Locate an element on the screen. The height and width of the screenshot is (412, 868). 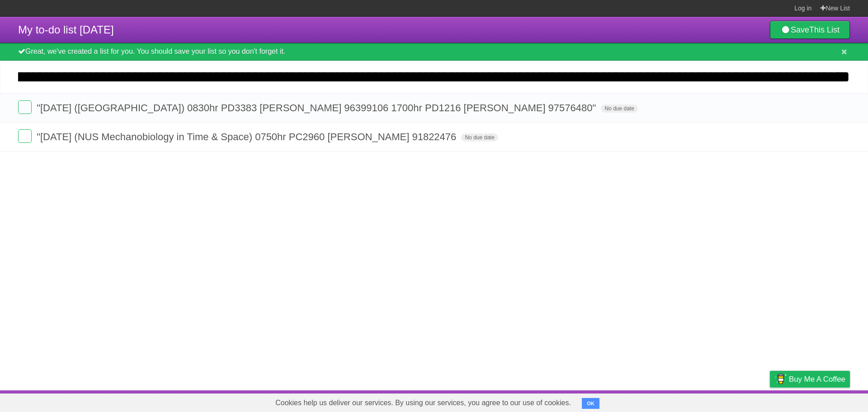
a: About is located at coordinates (659, 401).